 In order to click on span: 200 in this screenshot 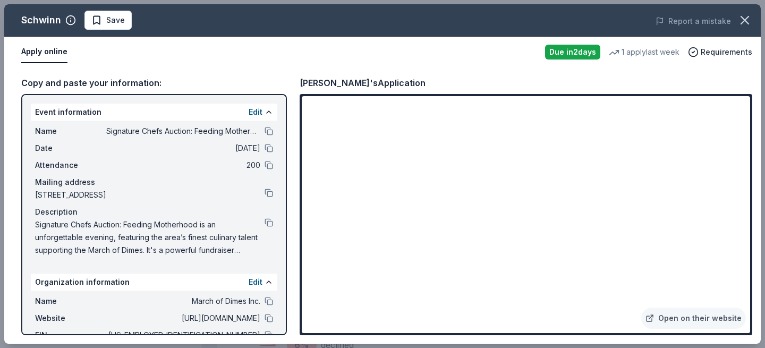, I will do `click(183, 165)`.